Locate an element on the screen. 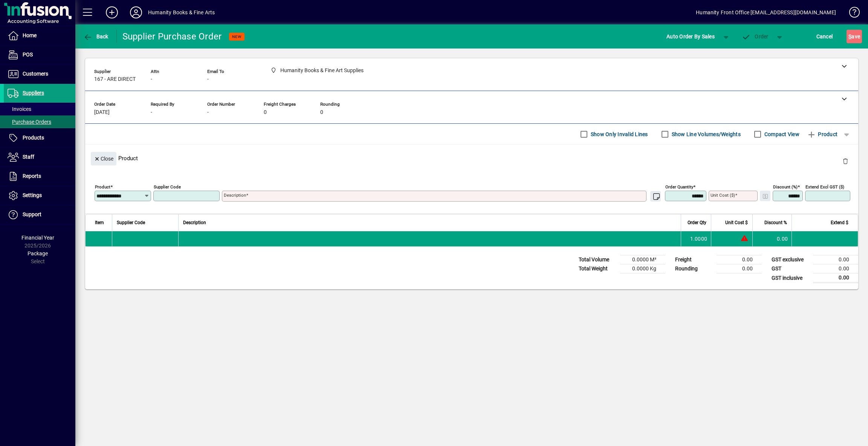  div: Supplier Purchase Order is located at coordinates (172, 36).